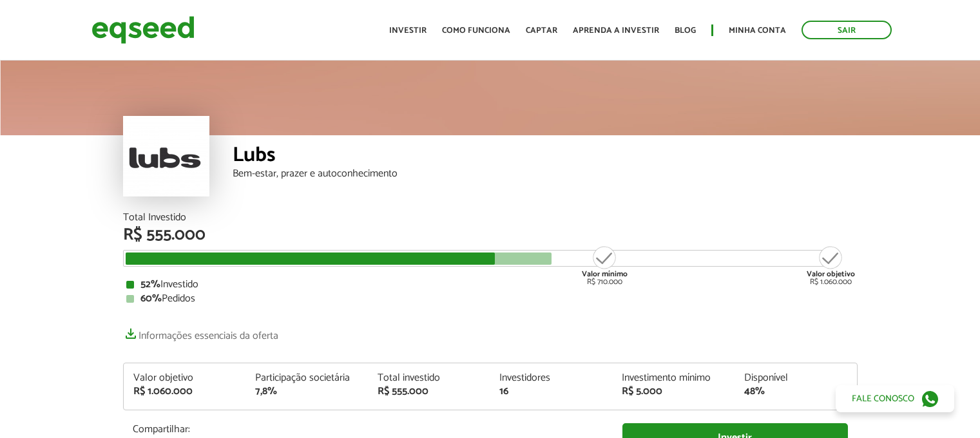  What do you see at coordinates (545, 157) in the screenshot?
I see `div: Lubs` at bounding box center [545, 157].